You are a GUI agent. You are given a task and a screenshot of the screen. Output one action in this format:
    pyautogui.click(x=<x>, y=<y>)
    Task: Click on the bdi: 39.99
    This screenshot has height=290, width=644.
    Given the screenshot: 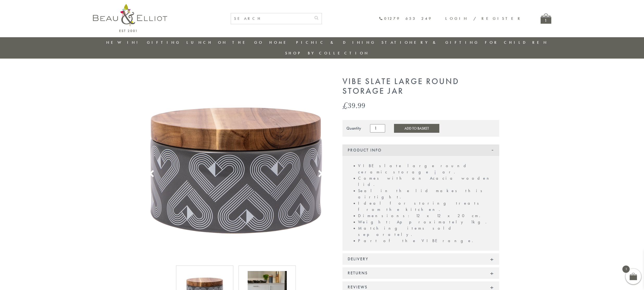 What is the action you would take?
    pyautogui.click(x=354, y=105)
    